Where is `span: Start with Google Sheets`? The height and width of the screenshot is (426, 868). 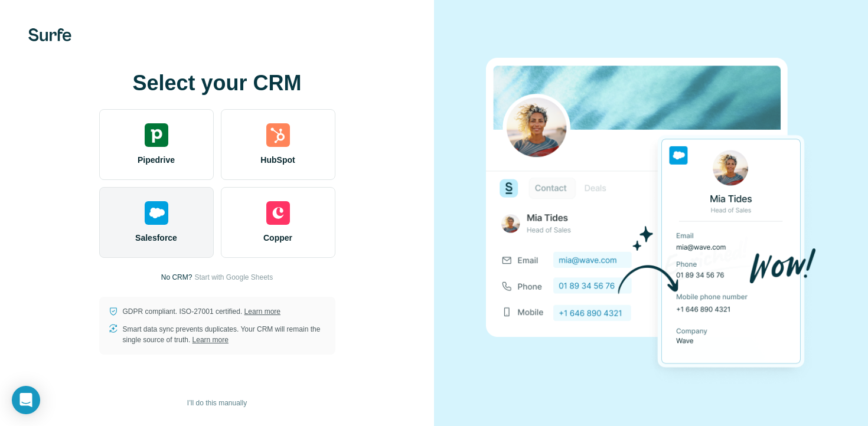 span: Start with Google Sheets is located at coordinates (233, 277).